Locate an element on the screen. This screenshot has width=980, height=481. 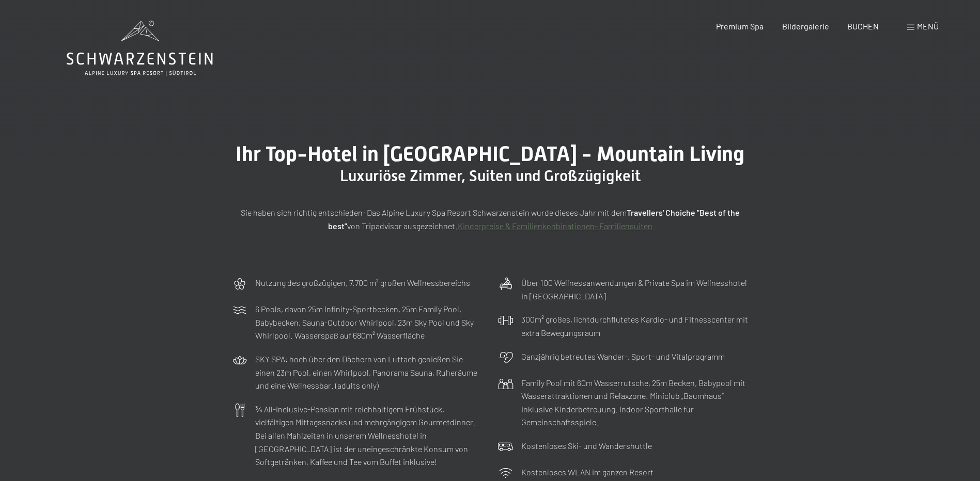
p: 6 Pools, davon 25m Infinity-Sportbecken, 25m Family Pool, Babybecken, Sauna-Outdoor Whirlpool, 23... is located at coordinates (369, 323).